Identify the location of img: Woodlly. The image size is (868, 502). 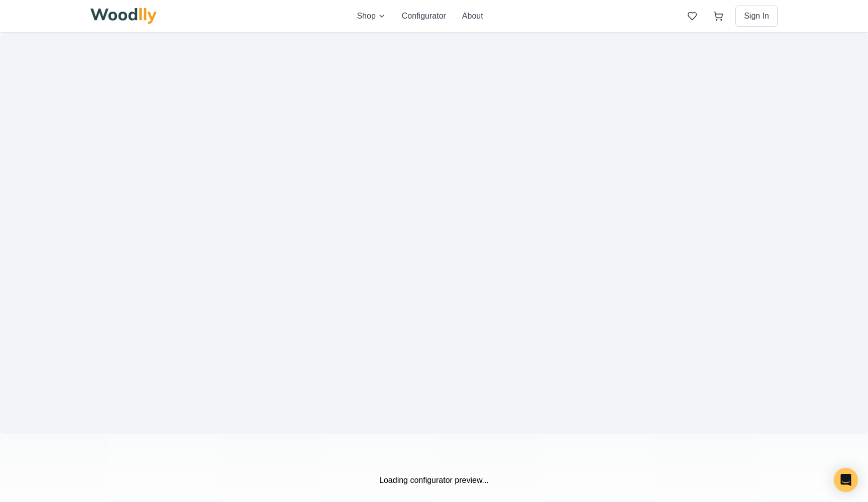
(124, 16).